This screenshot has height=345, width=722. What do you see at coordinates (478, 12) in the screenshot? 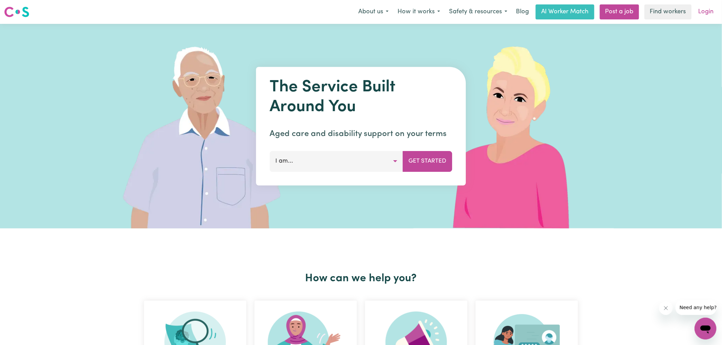
I see `button: Safety & resources` at bounding box center [478, 12].